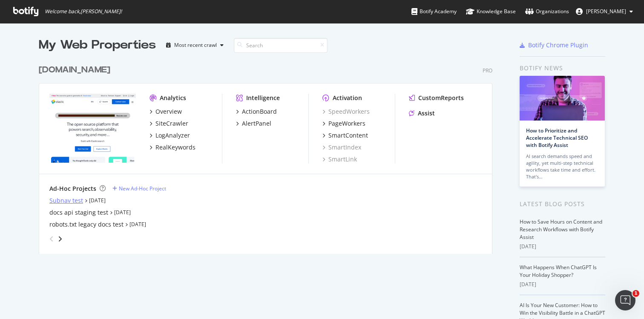 This screenshot has width=644, height=319. What do you see at coordinates (79, 212) in the screenshot?
I see `a: docs api staging test` at bounding box center [79, 212].